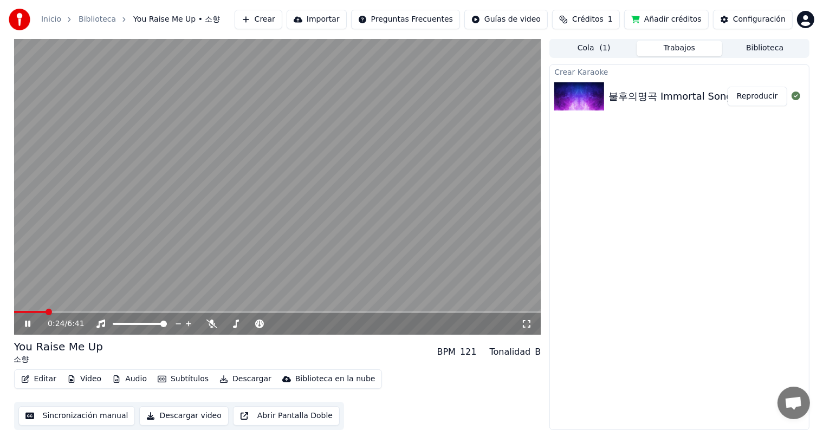 The width and height of the screenshot is (823, 430). What do you see at coordinates (679, 72) in the screenshot?
I see `div: Crear Karaoke` at bounding box center [679, 72].